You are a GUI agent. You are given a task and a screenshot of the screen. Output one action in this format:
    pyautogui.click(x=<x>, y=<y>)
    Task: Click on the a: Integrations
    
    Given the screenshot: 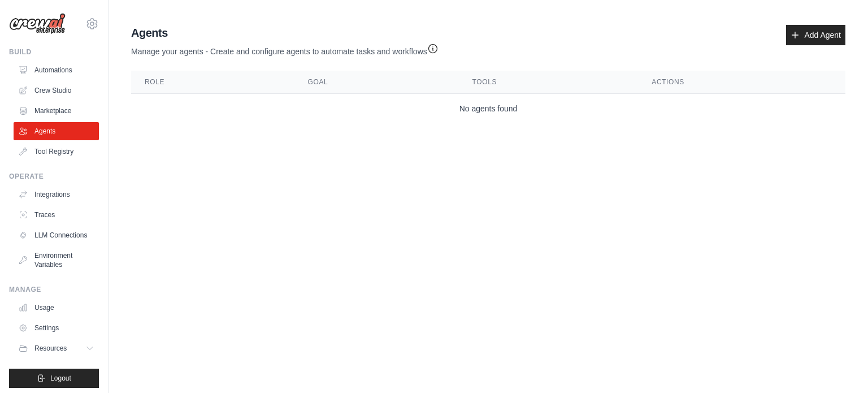 What is the action you would take?
    pyautogui.click(x=56, y=194)
    